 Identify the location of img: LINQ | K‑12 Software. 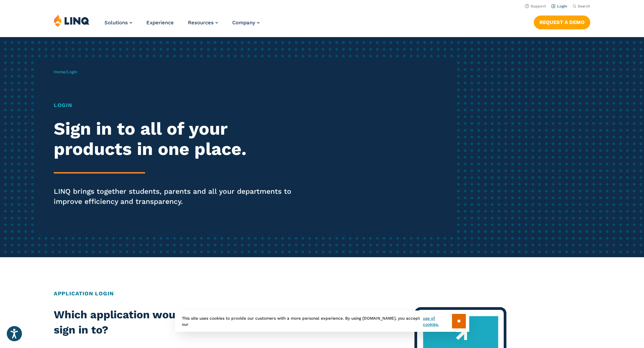
(72, 20).